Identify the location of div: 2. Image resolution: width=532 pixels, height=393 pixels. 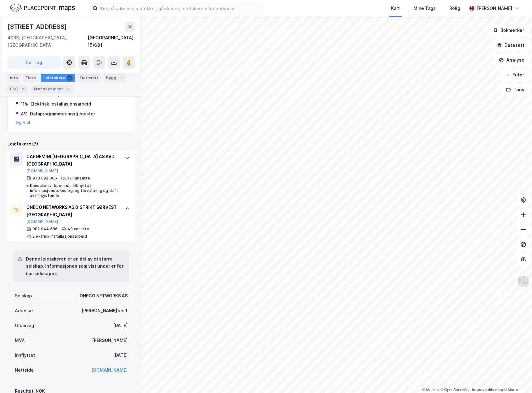
(23, 89).